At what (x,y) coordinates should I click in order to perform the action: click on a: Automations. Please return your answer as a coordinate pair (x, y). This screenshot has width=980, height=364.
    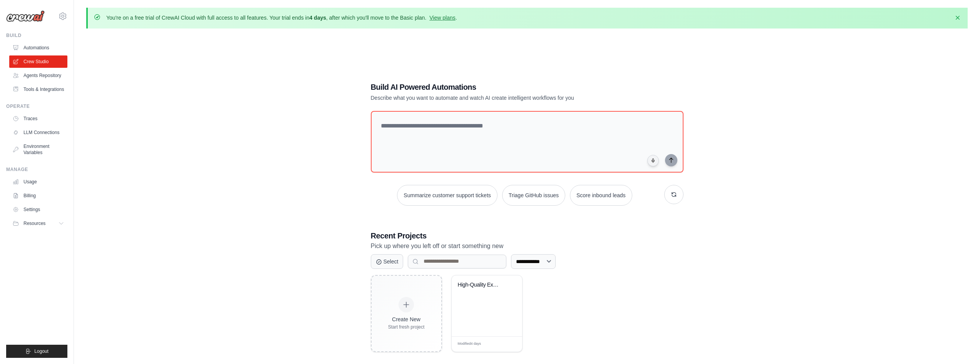
    Looking at the image, I should click on (38, 48).